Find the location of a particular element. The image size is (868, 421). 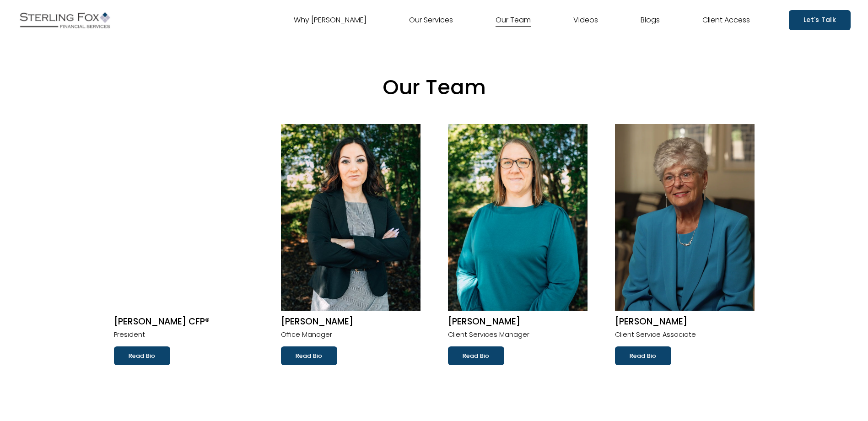

a: Videos is located at coordinates (586, 20).